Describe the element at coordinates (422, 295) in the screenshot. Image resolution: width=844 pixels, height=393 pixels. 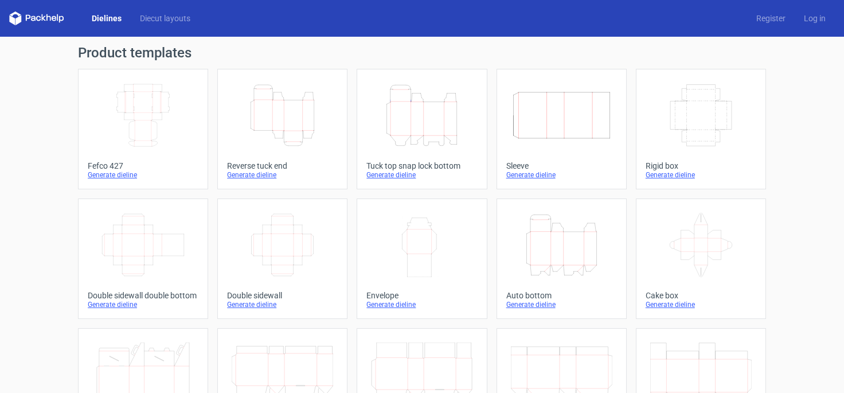
I see `div: Envelope` at that location.